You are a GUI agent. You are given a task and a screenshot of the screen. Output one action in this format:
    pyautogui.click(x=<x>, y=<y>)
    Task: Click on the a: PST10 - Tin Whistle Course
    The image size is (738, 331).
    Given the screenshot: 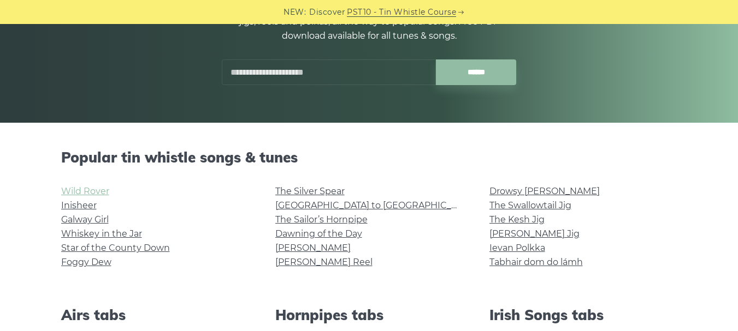 What is the action you would take?
    pyautogui.click(x=401, y=12)
    